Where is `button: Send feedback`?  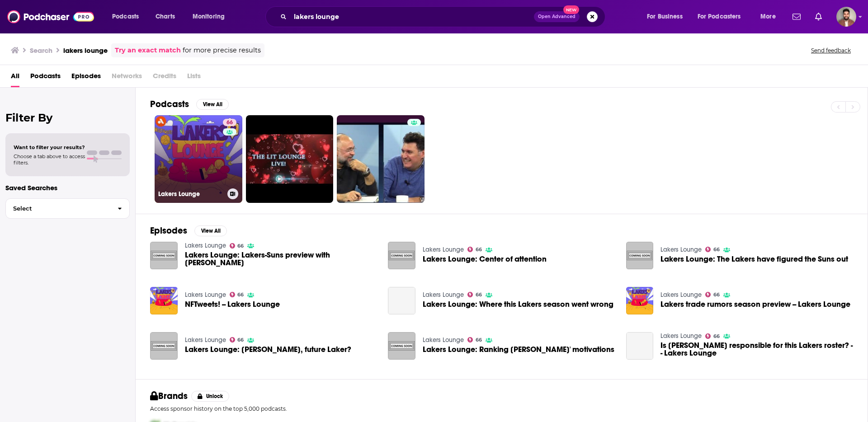 button: Send feedback is located at coordinates (831, 50).